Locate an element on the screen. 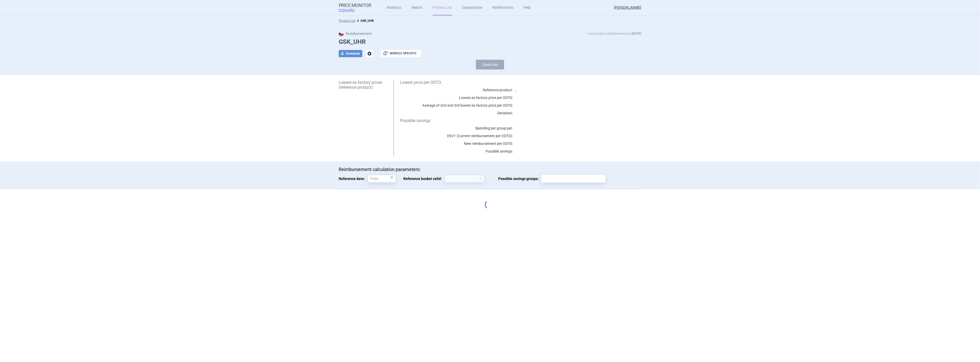 This screenshot has width=980, height=362. input: Possible savings groups: is located at coordinates (573, 179).